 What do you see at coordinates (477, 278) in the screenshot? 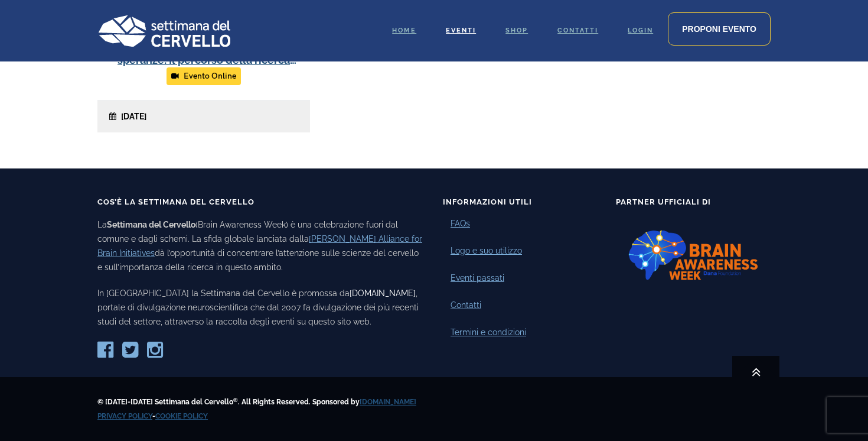
I see `a: Eventi passati` at bounding box center [477, 278].